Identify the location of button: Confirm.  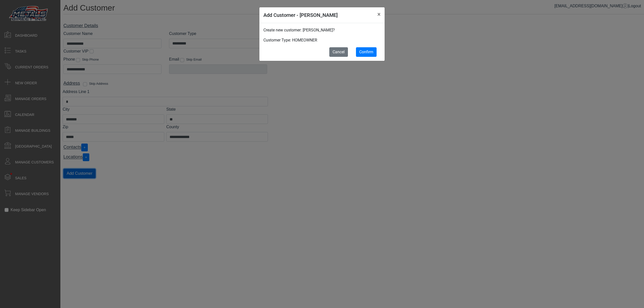
(366, 52).